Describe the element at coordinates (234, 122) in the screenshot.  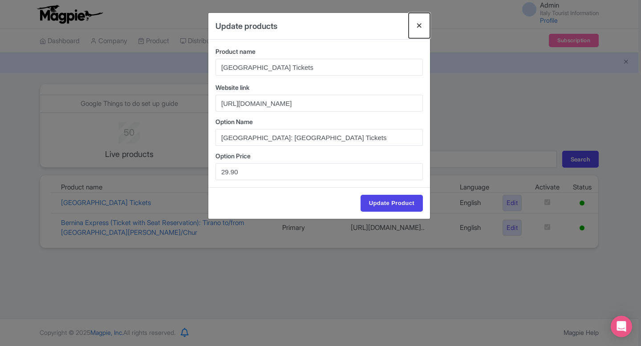
I see `span: Option Name` at that location.